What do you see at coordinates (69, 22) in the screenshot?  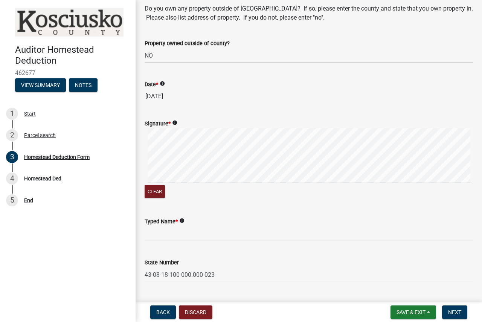 I see `img: Kosciusko County, Indiana` at bounding box center [69, 22].